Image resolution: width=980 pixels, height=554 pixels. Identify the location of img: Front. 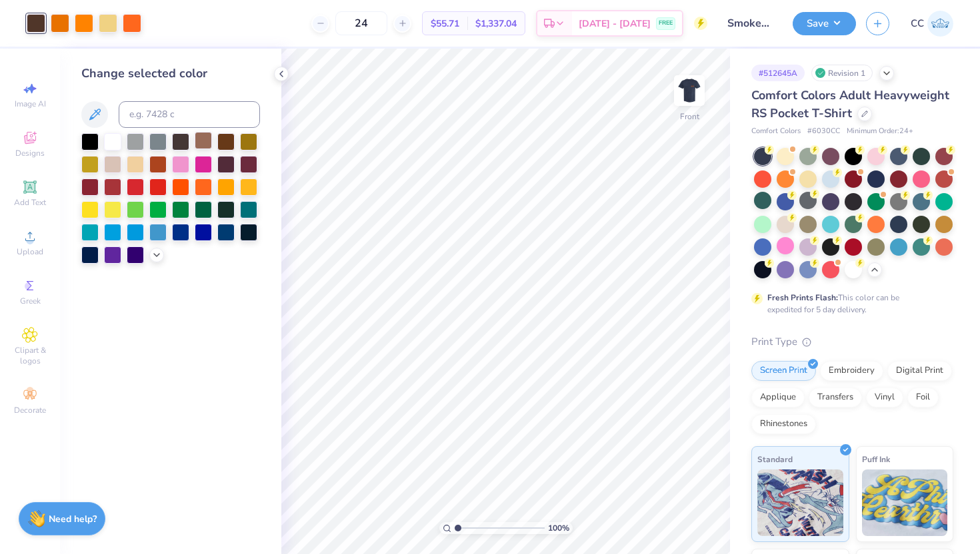
(690, 90).